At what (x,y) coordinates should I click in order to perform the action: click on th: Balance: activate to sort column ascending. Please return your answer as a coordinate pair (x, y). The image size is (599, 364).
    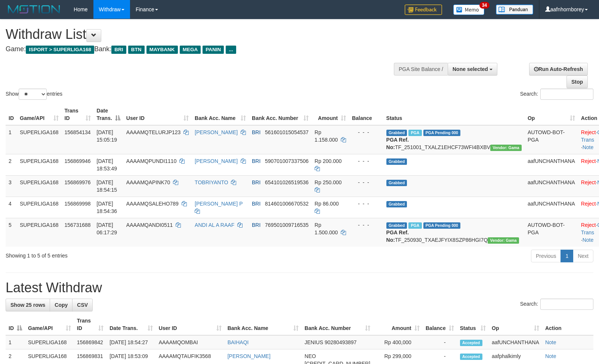
    Looking at the image, I should click on (440, 324).